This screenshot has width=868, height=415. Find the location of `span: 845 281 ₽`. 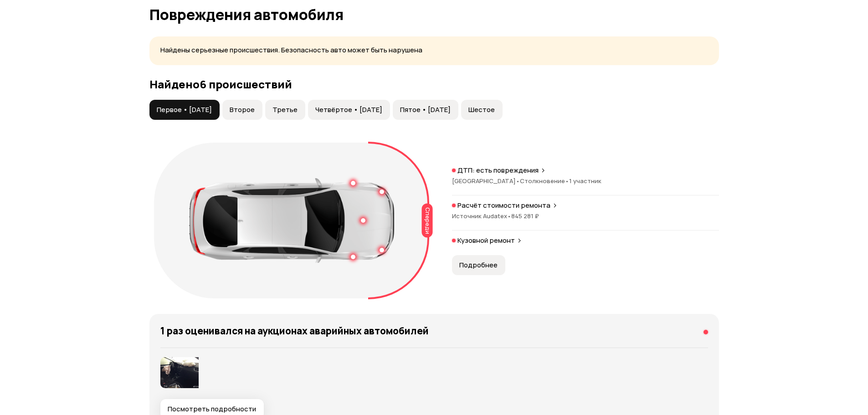

span: 845 281 ₽ is located at coordinates (525, 216).